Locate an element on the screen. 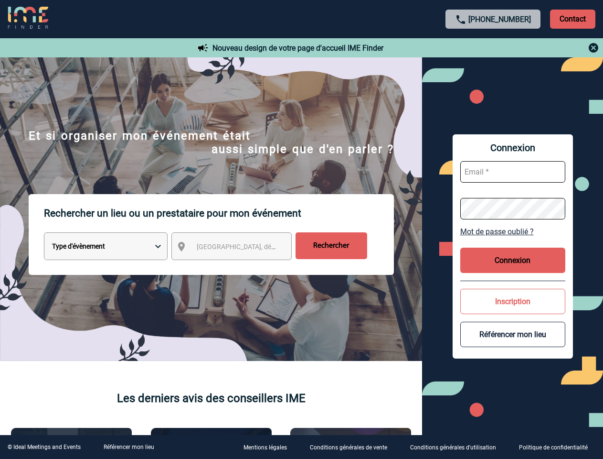 Image resolution: width=603 pixels, height=459 pixels. button: Connexion is located at coordinates (513, 260).